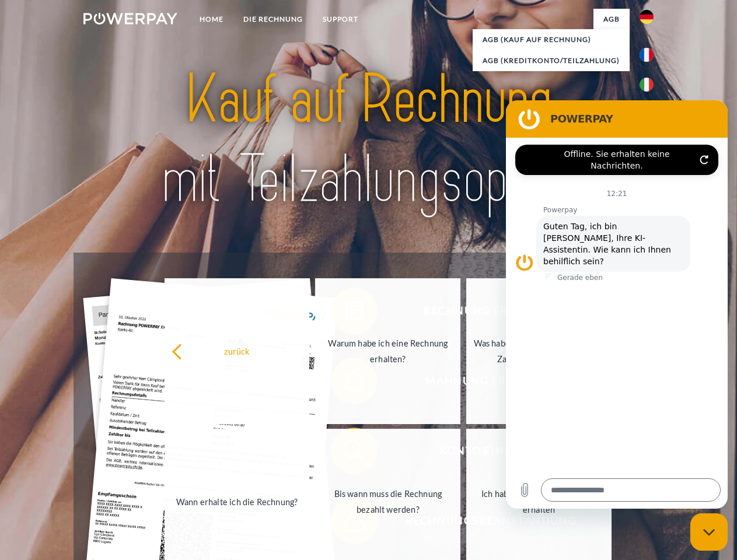  I want to click on a: DIE RECHNUNG, so click(273, 20).